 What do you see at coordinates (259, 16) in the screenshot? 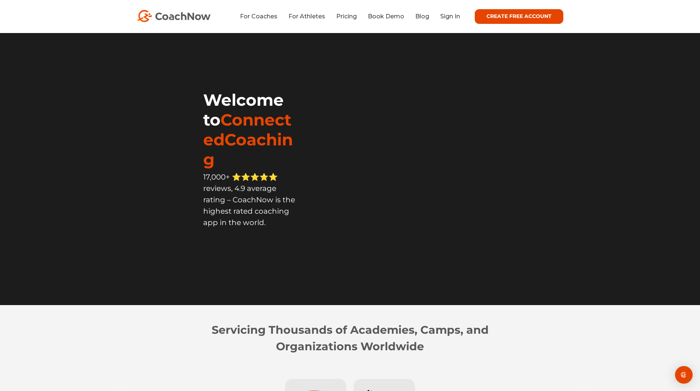
I see `a: For Coaches` at bounding box center [259, 16].